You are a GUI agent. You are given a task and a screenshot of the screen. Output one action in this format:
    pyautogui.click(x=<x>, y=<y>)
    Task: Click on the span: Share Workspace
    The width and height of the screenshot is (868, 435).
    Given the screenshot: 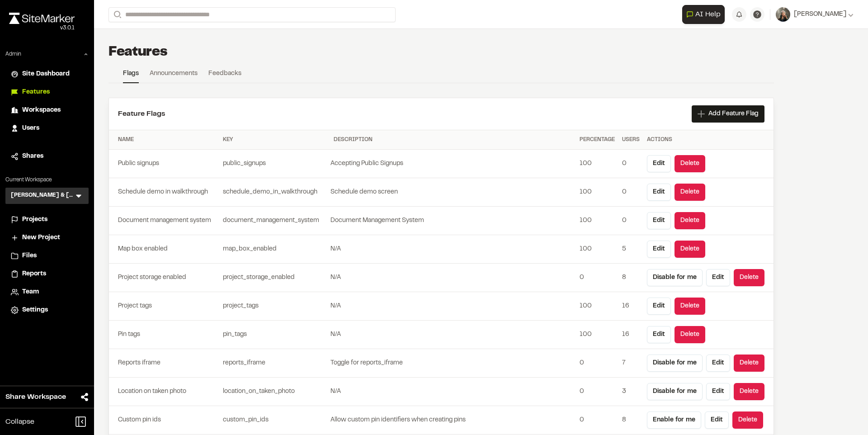 What is the action you would take?
    pyautogui.click(x=36, y=397)
    